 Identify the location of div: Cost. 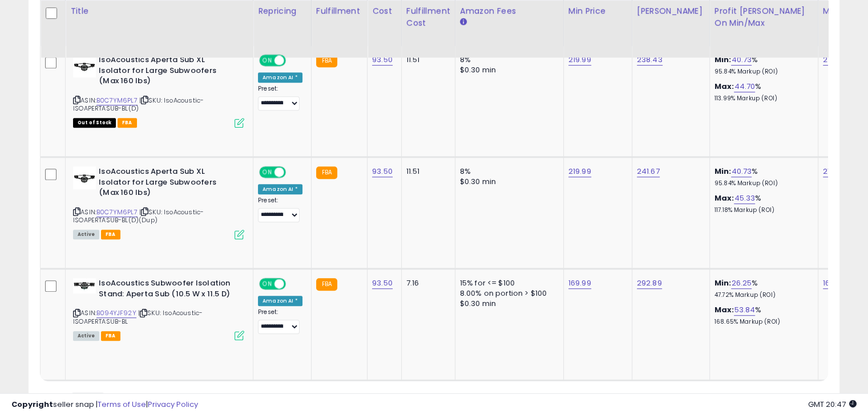
(384, 11).